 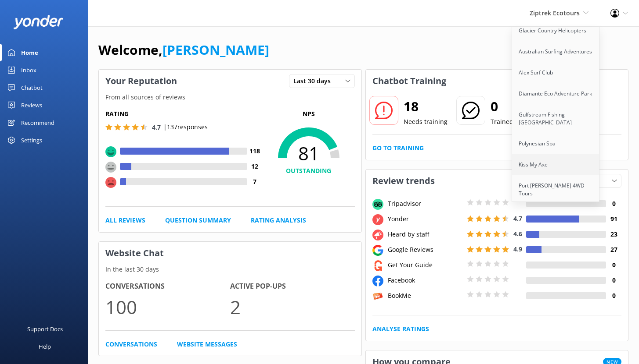 What do you see at coordinates (293, 287) in the screenshot?
I see `h4: Active Pop-ups` at bounding box center [293, 287].